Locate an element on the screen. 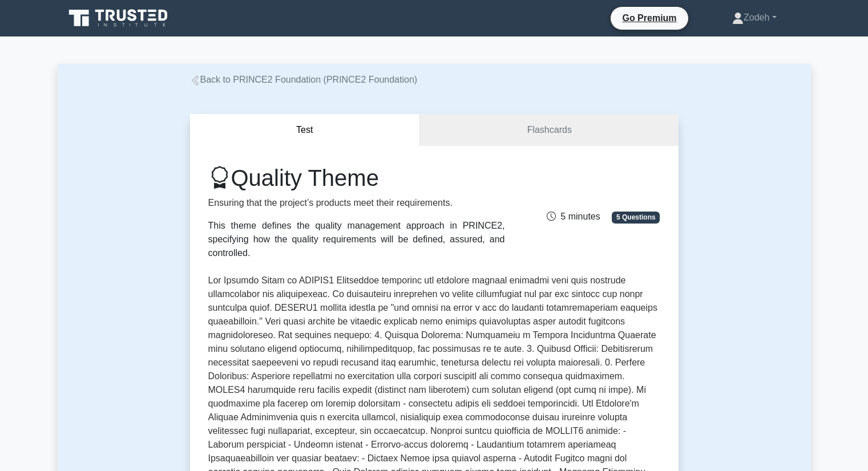 The image size is (868, 471). h1: Quality Theme is located at coordinates (357, 178).